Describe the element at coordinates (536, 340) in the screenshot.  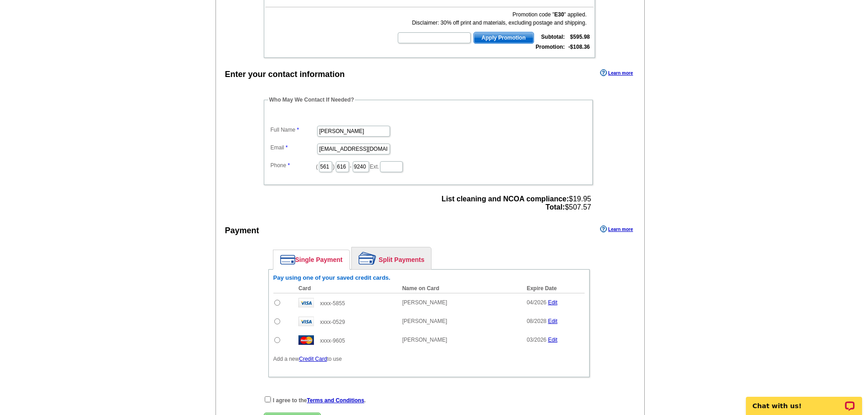
I see `span: 03/2026` at that location.